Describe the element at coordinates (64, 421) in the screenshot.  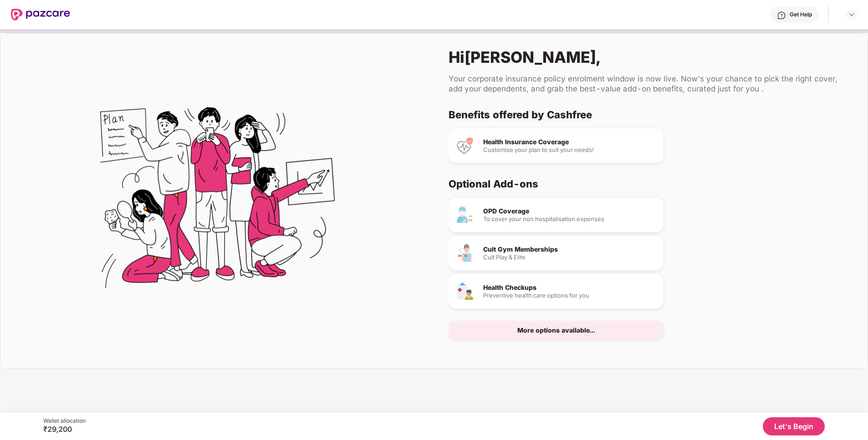
I see `div: Wallet allocation` at that location.